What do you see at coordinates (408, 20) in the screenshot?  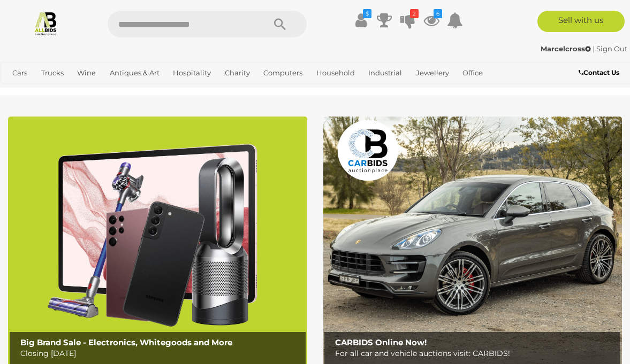 I see `a: 2` at bounding box center [408, 20].